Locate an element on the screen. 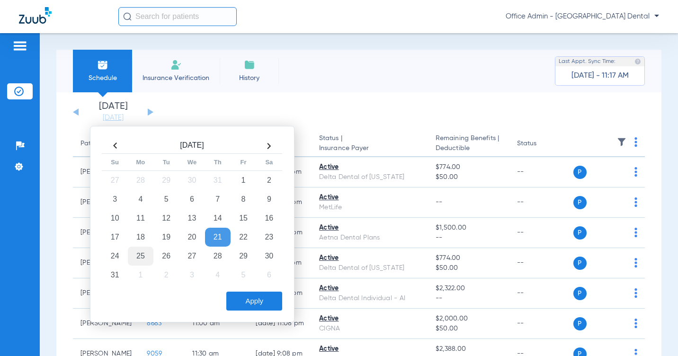 This screenshot has width=678, height=356. img: Zuub Logo is located at coordinates (35, 15).